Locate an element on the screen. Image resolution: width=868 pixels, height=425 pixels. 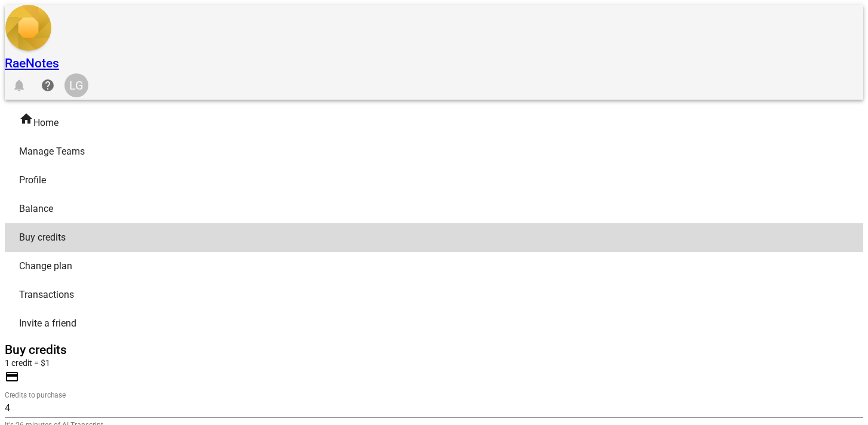
h2: RaeNotes is located at coordinates (48, 64).